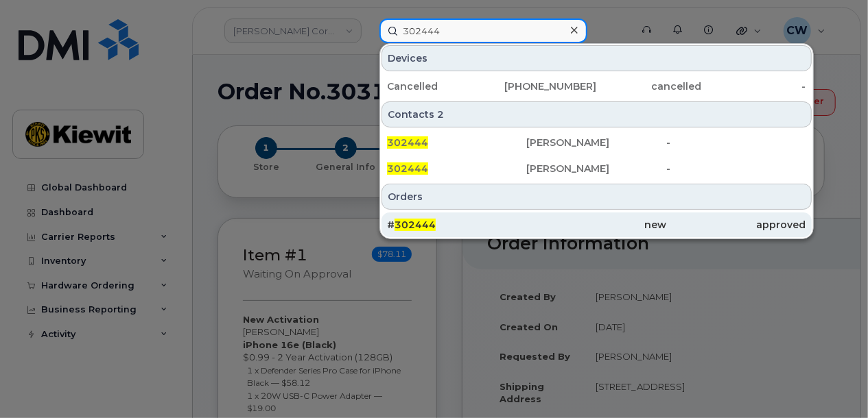 The width and height of the screenshot is (868, 418). What do you see at coordinates (736, 225) in the screenshot?
I see `div: approved` at bounding box center [736, 225].